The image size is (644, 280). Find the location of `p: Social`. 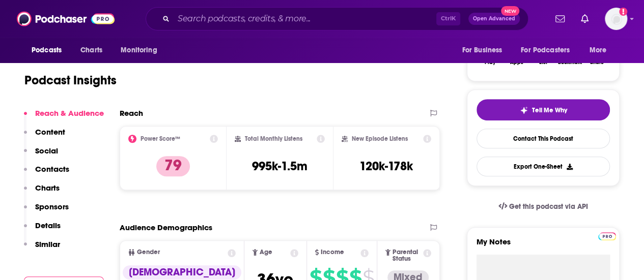

p: Social is located at coordinates (46, 150).